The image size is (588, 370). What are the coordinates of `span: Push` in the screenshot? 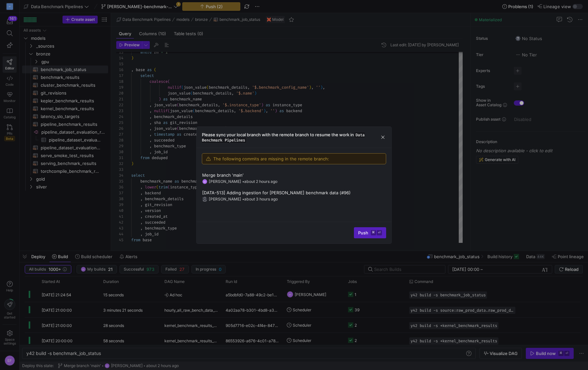 It's located at (370, 233).